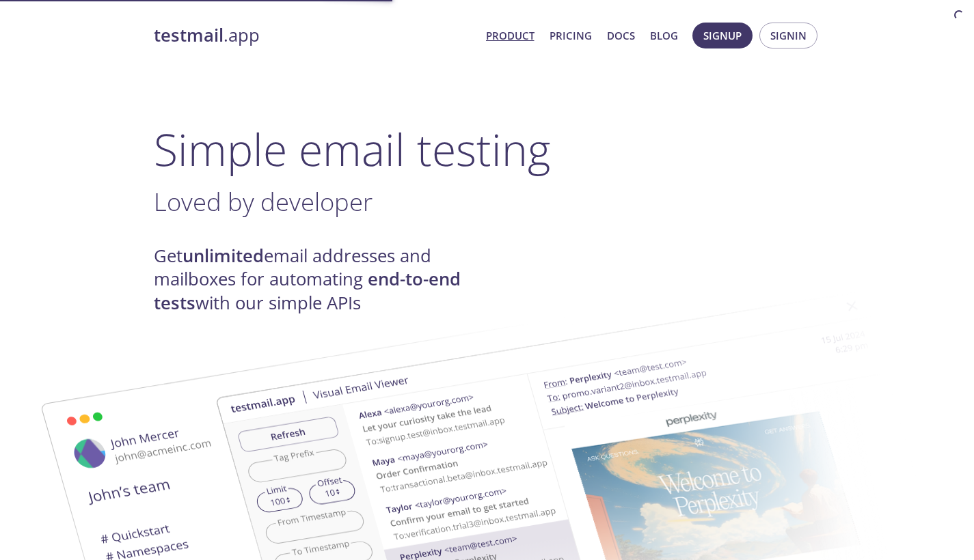  I want to click on strong: testmail, so click(189, 35).